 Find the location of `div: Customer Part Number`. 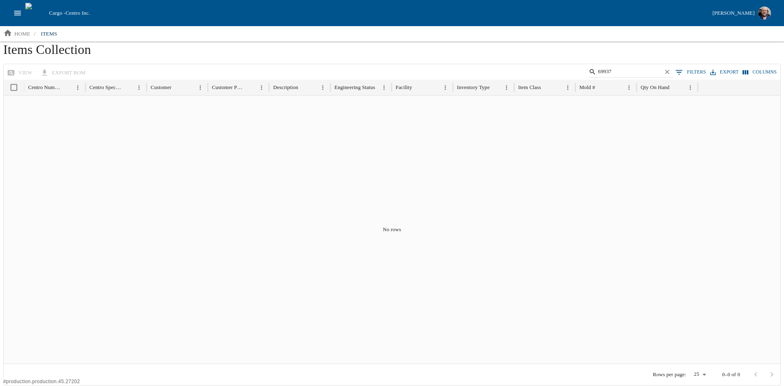

div: Customer Part Number is located at coordinates (228, 87).